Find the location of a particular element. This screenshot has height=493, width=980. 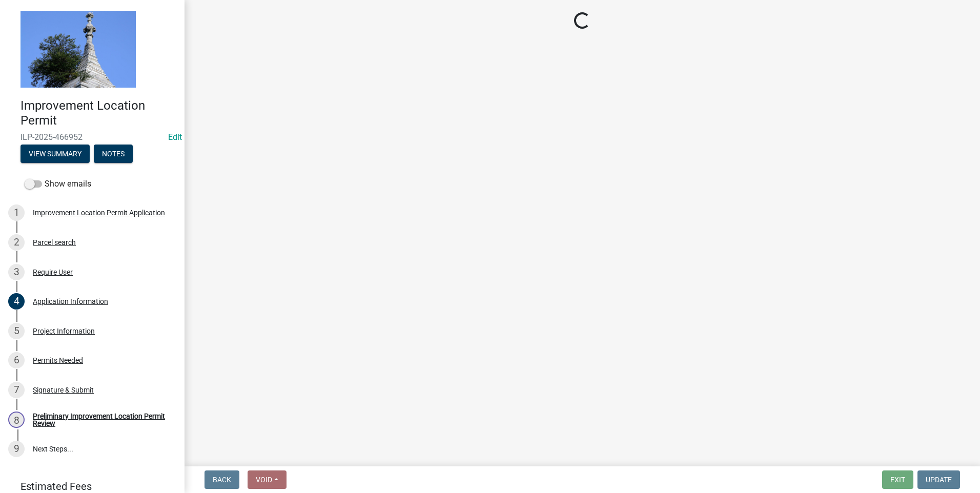

img: Decatur County, Indiana is located at coordinates (78, 49).